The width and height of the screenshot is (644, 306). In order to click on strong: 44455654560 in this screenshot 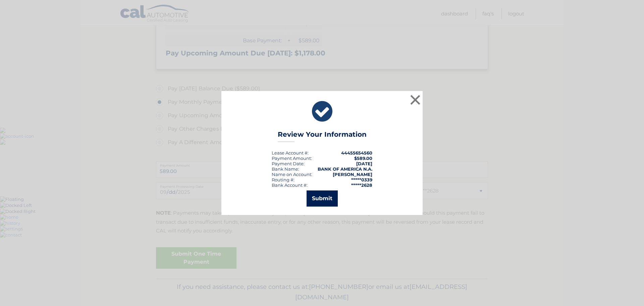, I will do `click(357, 153)`.